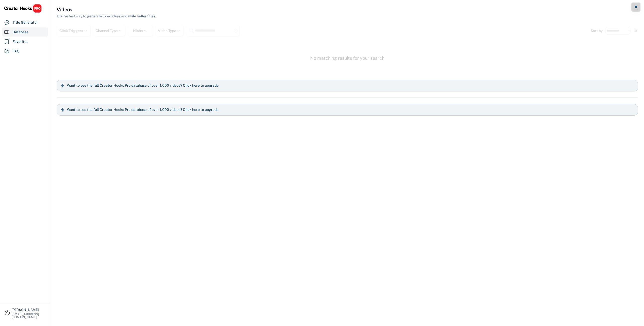  What do you see at coordinates (236, 31) in the screenshot?
I see `button: highlight_remove` at bounding box center [236, 31].